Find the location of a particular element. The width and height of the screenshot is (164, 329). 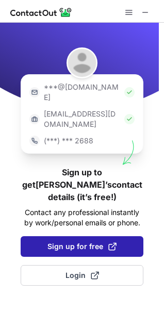

button: Login is located at coordinates (82, 275).